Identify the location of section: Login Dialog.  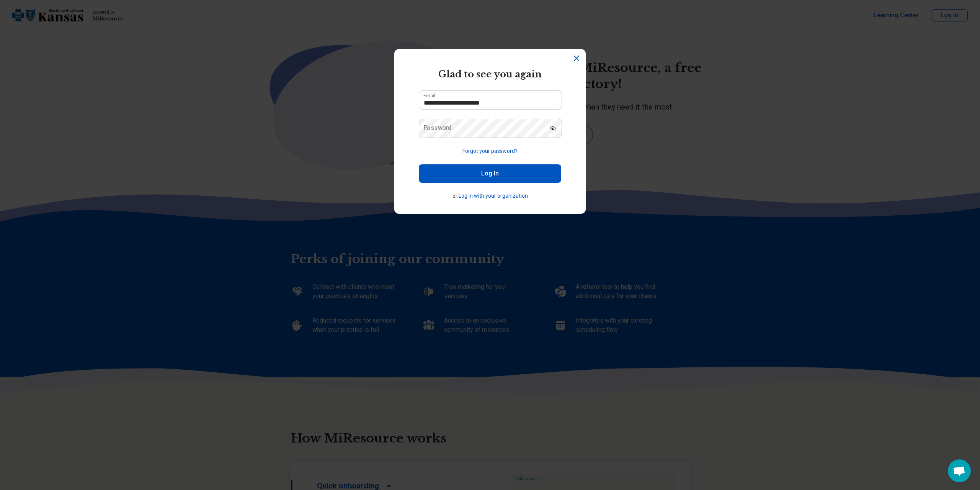
(490, 132).